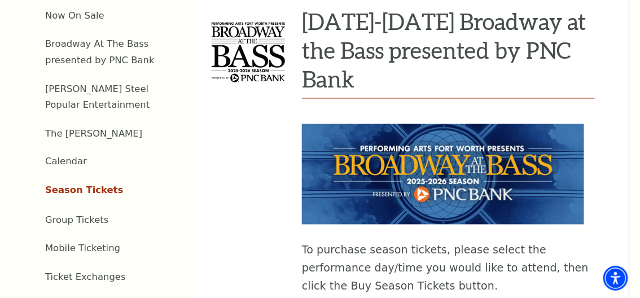  I want to click on a: Mobile Ticketing, so click(82, 248).